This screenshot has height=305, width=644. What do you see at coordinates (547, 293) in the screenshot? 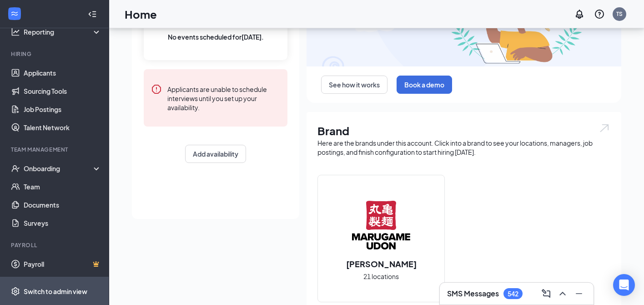
I see `button: ComposeMessage` at bounding box center [547, 293].